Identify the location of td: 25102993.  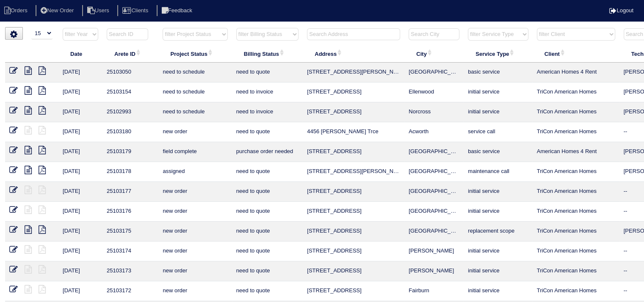
(131, 112).